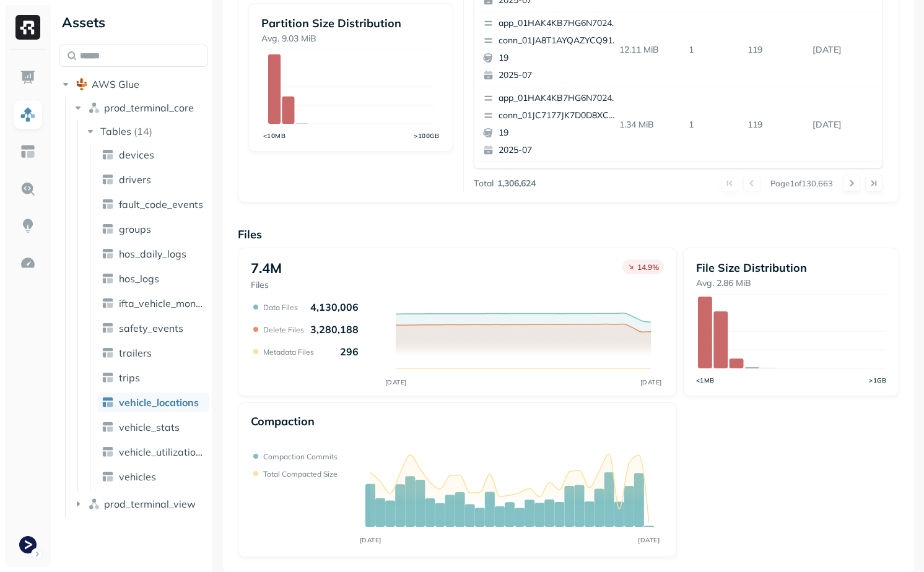  What do you see at coordinates (648, 267) in the screenshot?
I see `p: 14.9 %` at bounding box center [648, 267].